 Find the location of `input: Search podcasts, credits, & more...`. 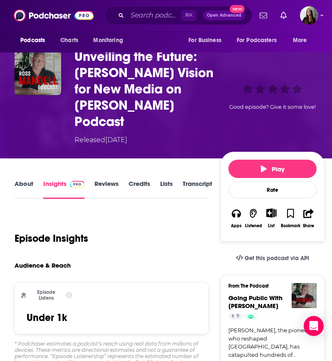

input: Search podcasts, credits, & more... is located at coordinates (154, 15).